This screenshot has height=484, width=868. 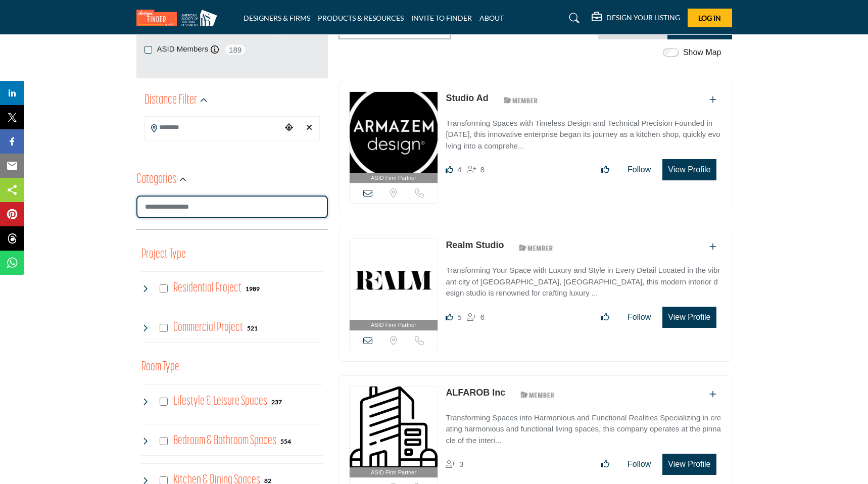 I want to click on b: 554, so click(x=285, y=442).